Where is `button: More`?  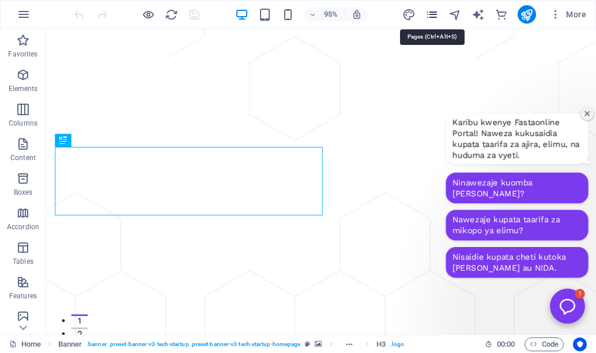
button: More is located at coordinates (568, 14).